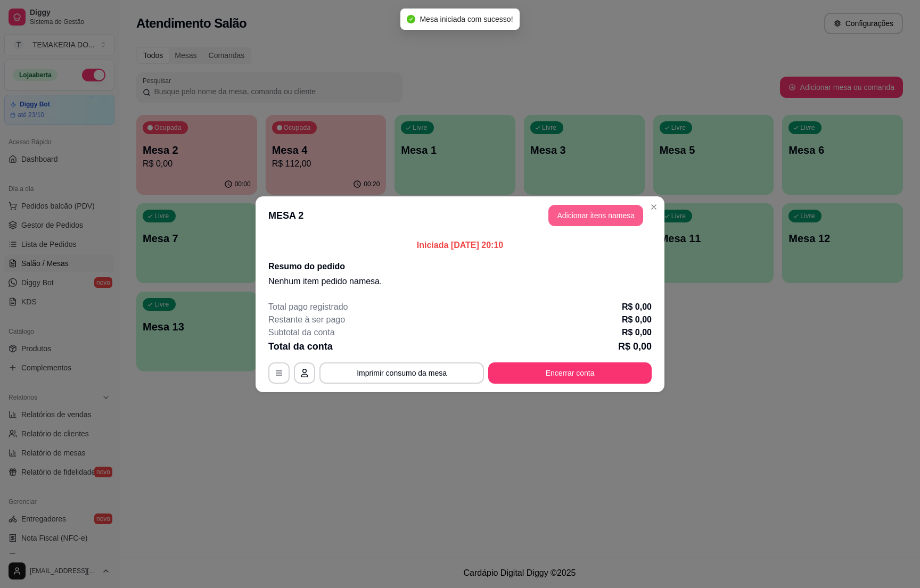 This screenshot has width=920, height=588. I want to click on p: Total pago registrado, so click(308, 306).